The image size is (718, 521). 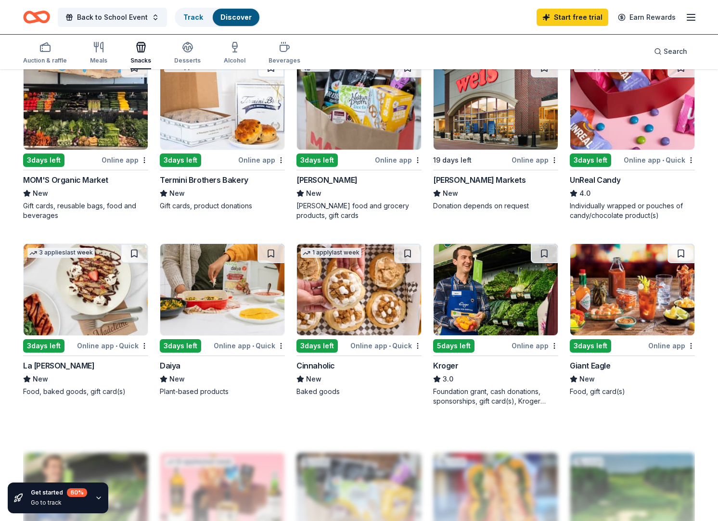 I want to click on div: Go to track, so click(x=59, y=503).